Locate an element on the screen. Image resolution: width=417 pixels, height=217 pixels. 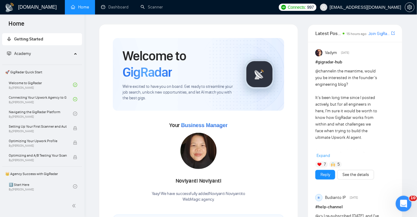
span: fund-projection-screen is located at coordinates (9, 53).